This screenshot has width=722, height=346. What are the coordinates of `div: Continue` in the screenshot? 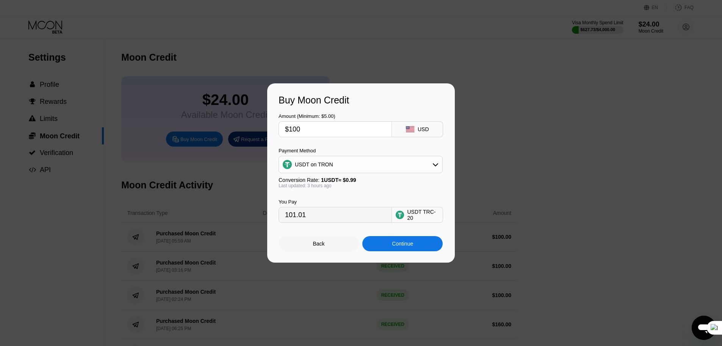 It's located at (403, 244).